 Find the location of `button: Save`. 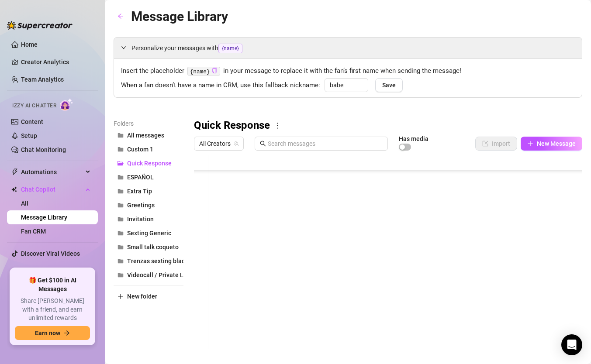

button: Save is located at coordinates (388, 85).